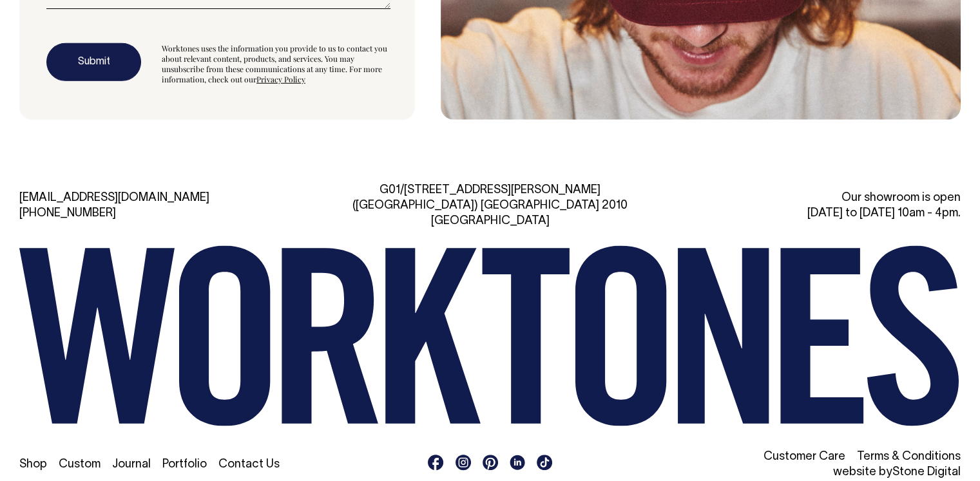 The height and width of the screenshot is (481, 980). What do you see at coordinates (80, 465) in the screenshot?
I see `a: Custom` at bounding box center [80, 465].